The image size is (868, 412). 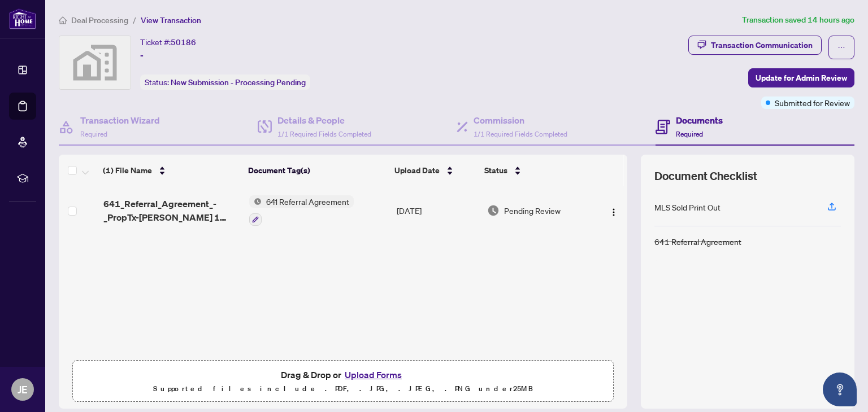 What do you see at coordinates (493, 211) in the screenshot?
I see `img: Document Status` at bounding box center [493, 211].